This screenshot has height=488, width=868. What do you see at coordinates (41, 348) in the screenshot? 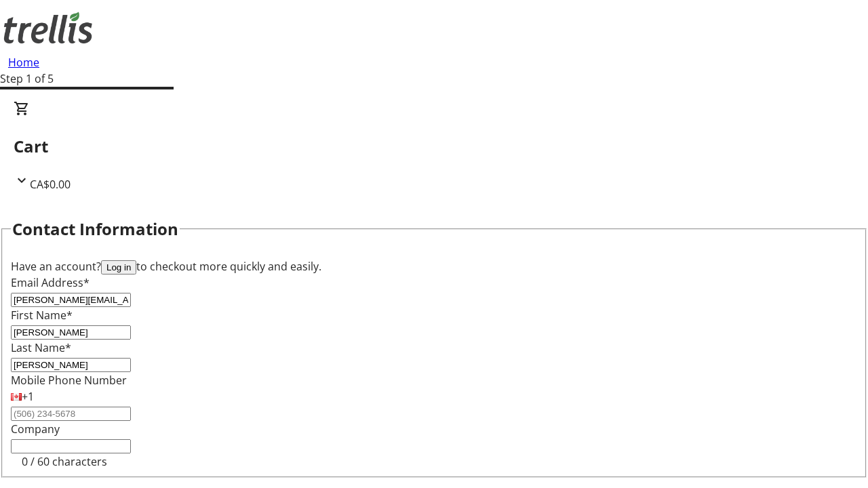
I see `label: Last Name*` at bounding box center [41, 348].